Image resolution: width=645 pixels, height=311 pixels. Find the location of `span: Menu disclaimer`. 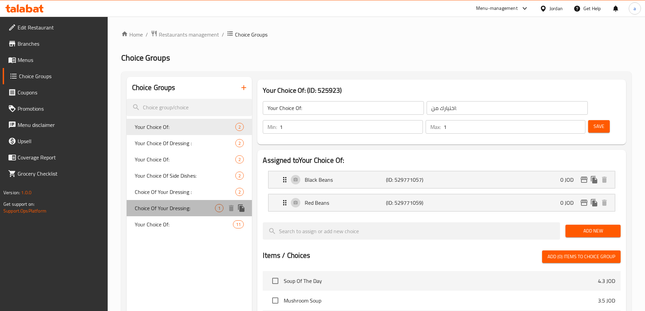

span: Menu disclaimer is located at coordinates (60, 125).